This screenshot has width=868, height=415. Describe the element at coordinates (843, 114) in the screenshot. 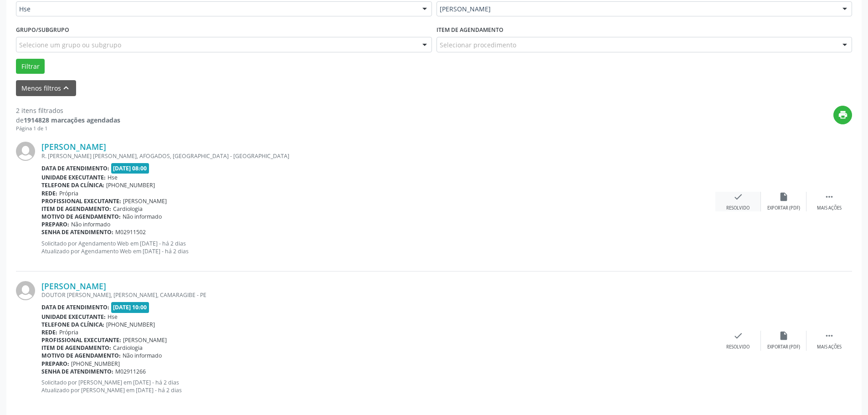

I see `button: print` at that location.